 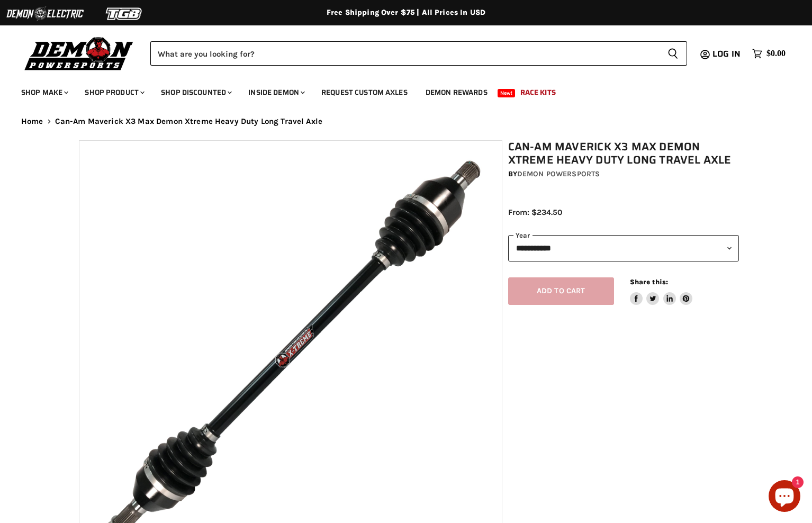 I want to click on h1: Can-Am Maverick X3 Max Demon Xtreme Heavy Duty Long Travel Axle, so click(x=624, y=154).